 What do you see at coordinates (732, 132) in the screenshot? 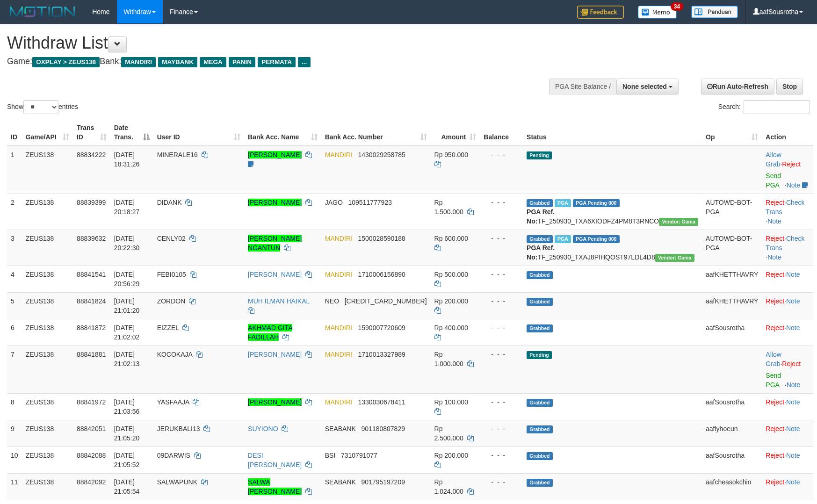
I see `th: Op: activate to sort column ascending` at bounding box center [732, 132].